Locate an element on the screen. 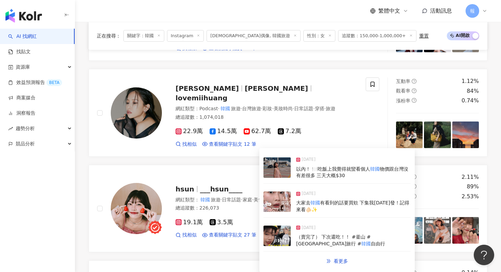 The width and height of the screenshot is (501, 272). a: double-right看更多 is located at coordinates (337, 261).